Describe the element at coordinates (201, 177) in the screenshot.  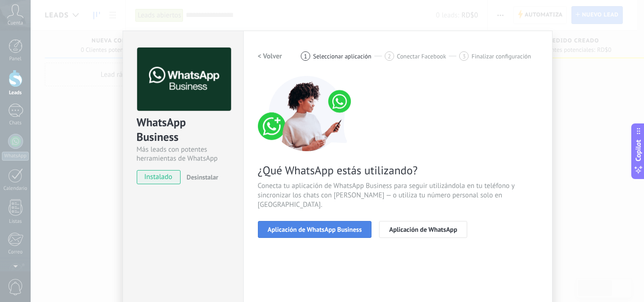
I see `button: Desinstalar` at that location.